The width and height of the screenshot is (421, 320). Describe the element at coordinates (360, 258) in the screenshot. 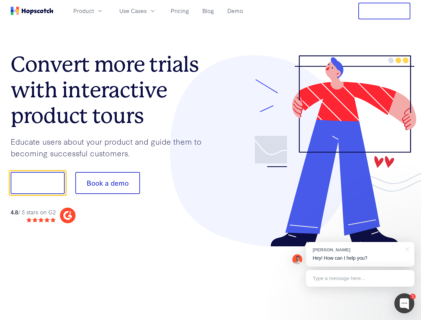

I see `p: Hey! How can I help you?` at that location.